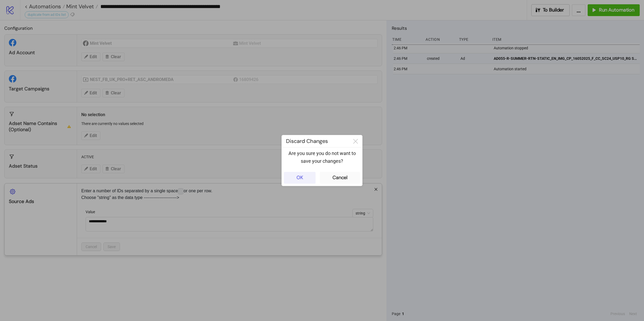  Describe the element at coordinates (315, 141) in the screenshot. I see `div: Discard Changes` at that location.